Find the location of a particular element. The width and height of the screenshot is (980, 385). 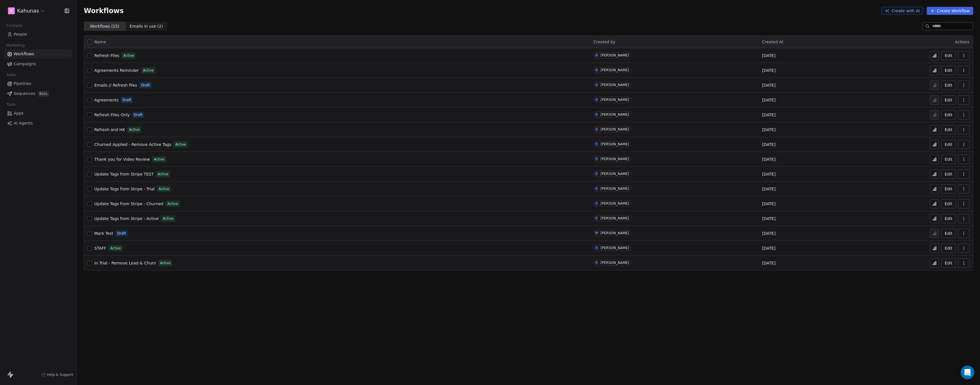

span: STAFF is located at coordinates (100, 248).